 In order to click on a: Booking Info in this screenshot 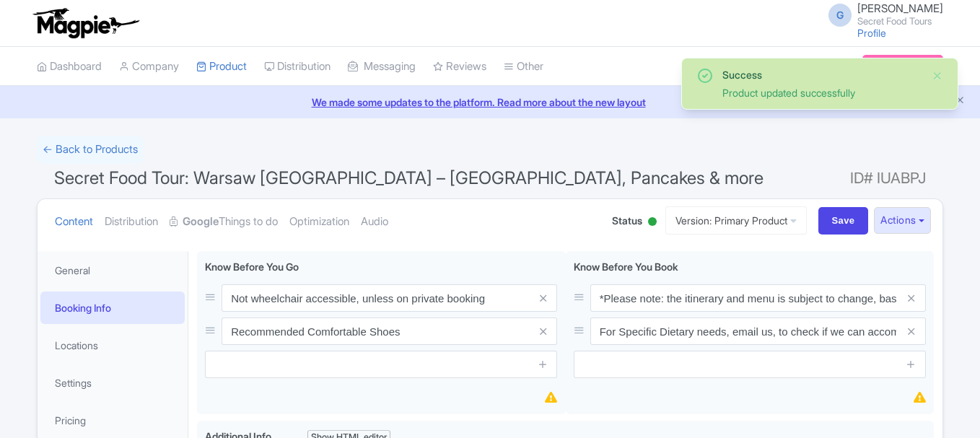, I will do `click(113, 307)`.